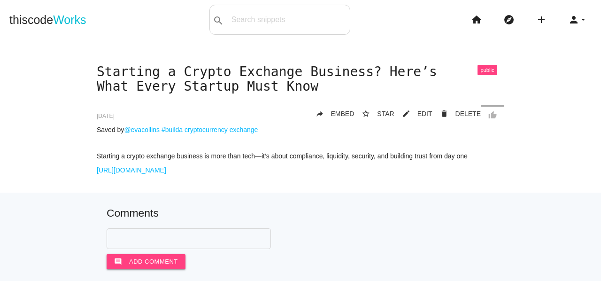 The height and width of the screenshot is (297, 601). I want to click on span: STAR, so click(385, 114).